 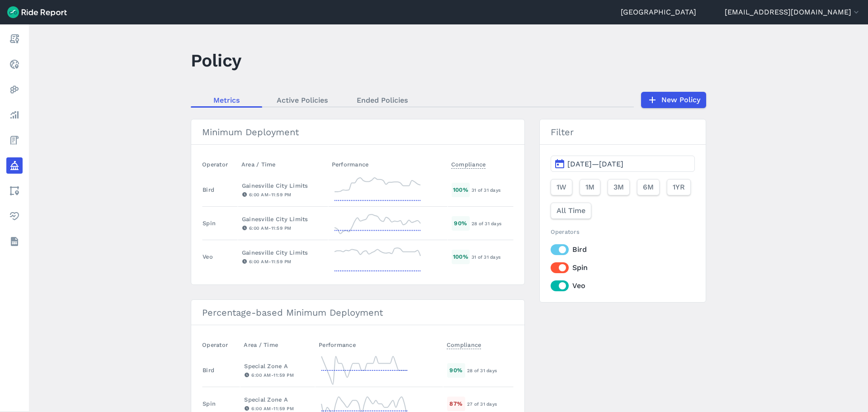 I want to click on span: Operators, so click(x=565, y=232).